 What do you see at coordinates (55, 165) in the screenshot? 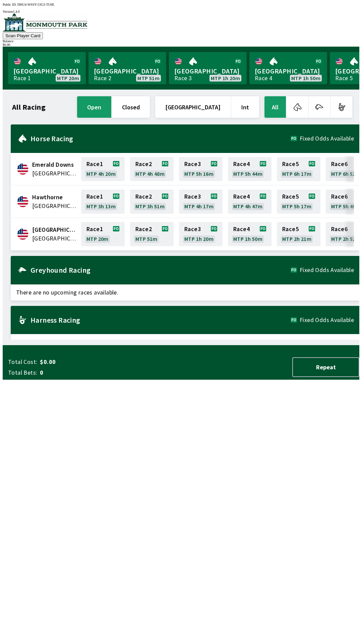
I see `span: Emerald Downs` at bounding box center [55, 165].